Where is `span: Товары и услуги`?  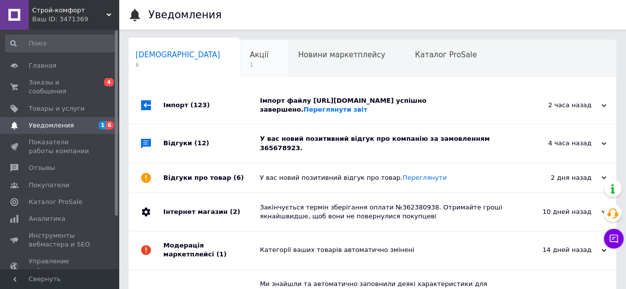
span: Товары и услуги is located at coordinates (56, 109).